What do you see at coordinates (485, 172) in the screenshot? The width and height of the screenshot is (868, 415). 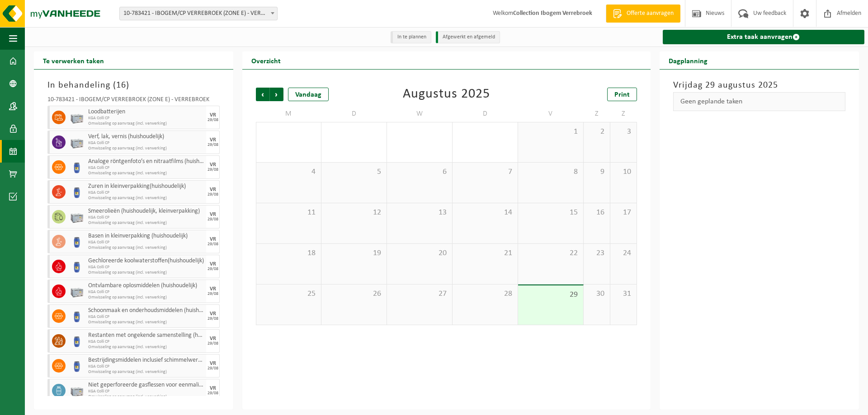 I see `span: 7` at bounding box center [485, 172].